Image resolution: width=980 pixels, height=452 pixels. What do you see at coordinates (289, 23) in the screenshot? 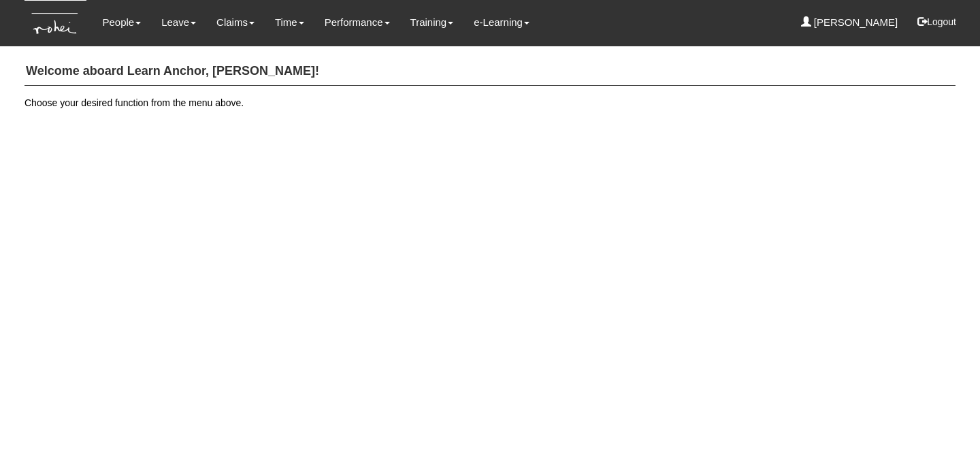
I see `a: Time` at bounding box center [289, 23].